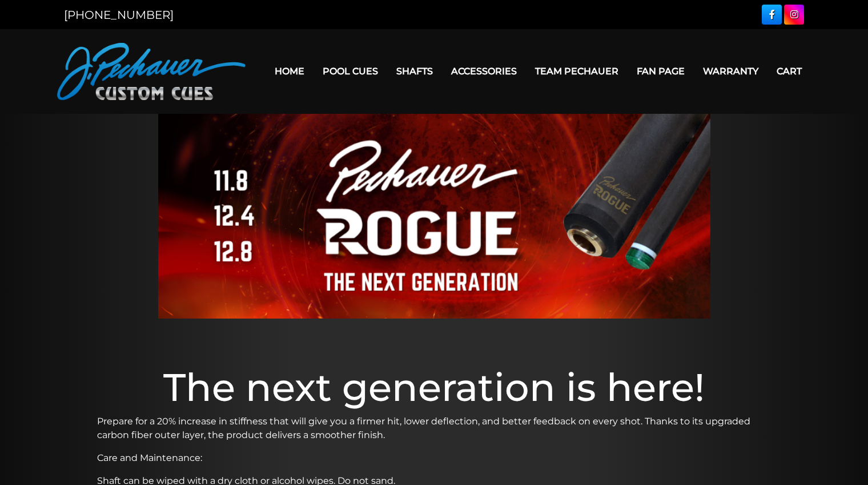 Image resolution: width=868 pixels, height=485 pixels. I want to click on a: Shafts, so click(415, 71).